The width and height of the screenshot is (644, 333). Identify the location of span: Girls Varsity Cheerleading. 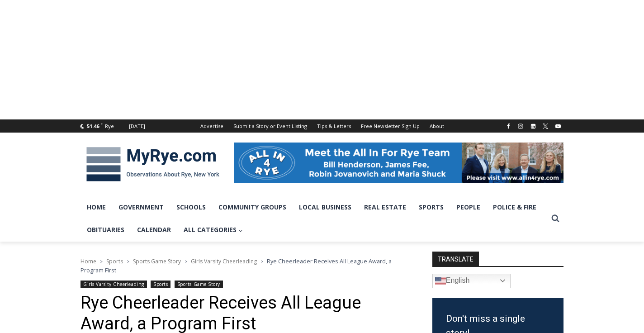
(224, 261).